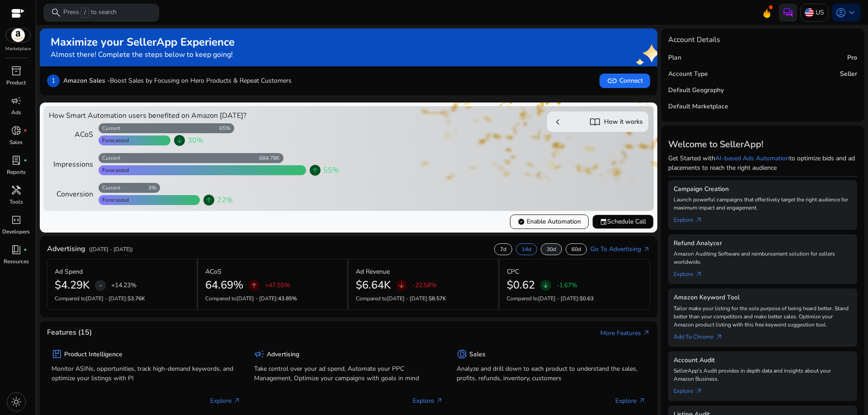 This screenshot has width=868, height=415. What do you see at coordinates (90, 13) in the screenshot?
I see `p: Press to search` at bounding box center [90, 13].